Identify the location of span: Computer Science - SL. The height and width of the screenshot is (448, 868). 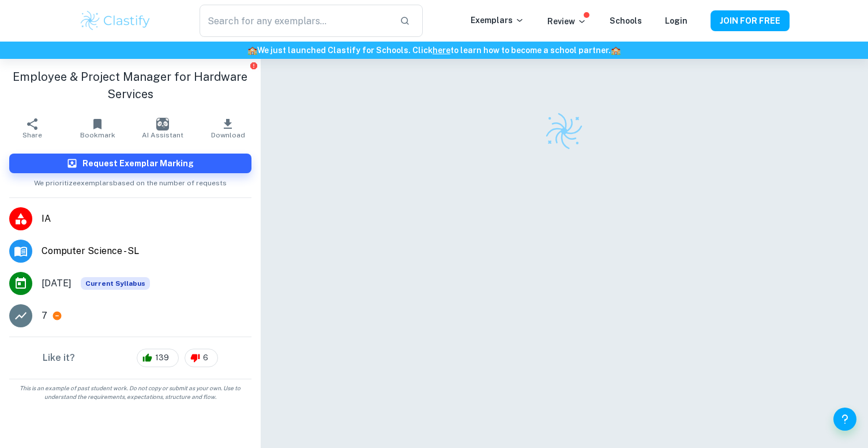
(147, 251).